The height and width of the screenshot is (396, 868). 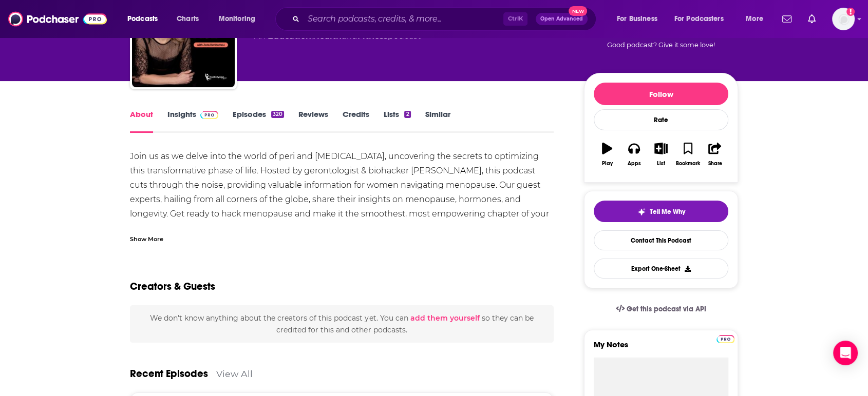 I want to click on button: tell me why sparkleTell Me Why, so click(x=661, y=211).